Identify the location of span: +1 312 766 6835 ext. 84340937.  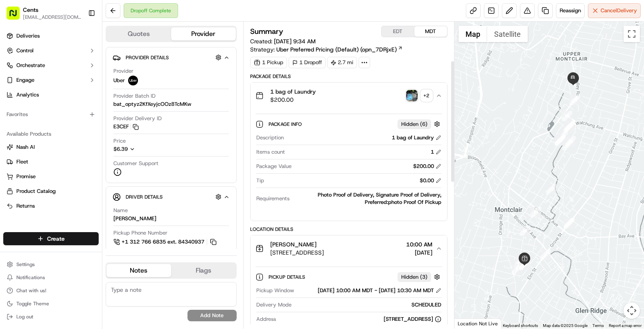
(163, 242).